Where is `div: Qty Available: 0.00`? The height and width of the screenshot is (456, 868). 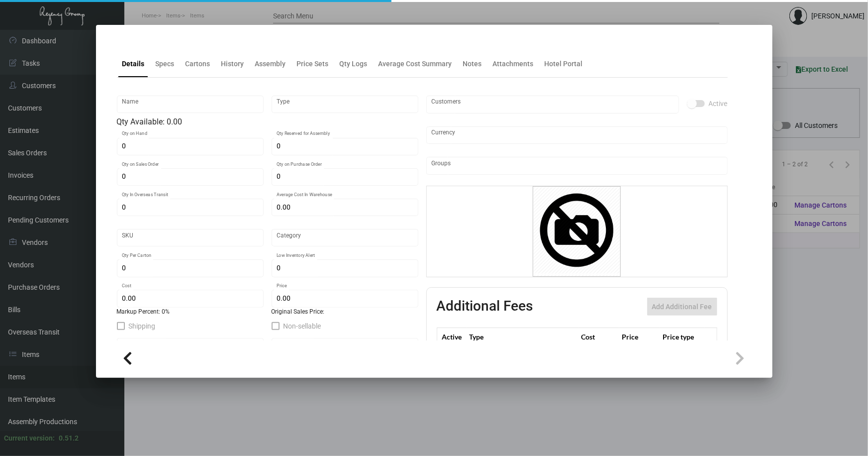 div: Qty Available: 0.00 is located at coordinates (268, 122).